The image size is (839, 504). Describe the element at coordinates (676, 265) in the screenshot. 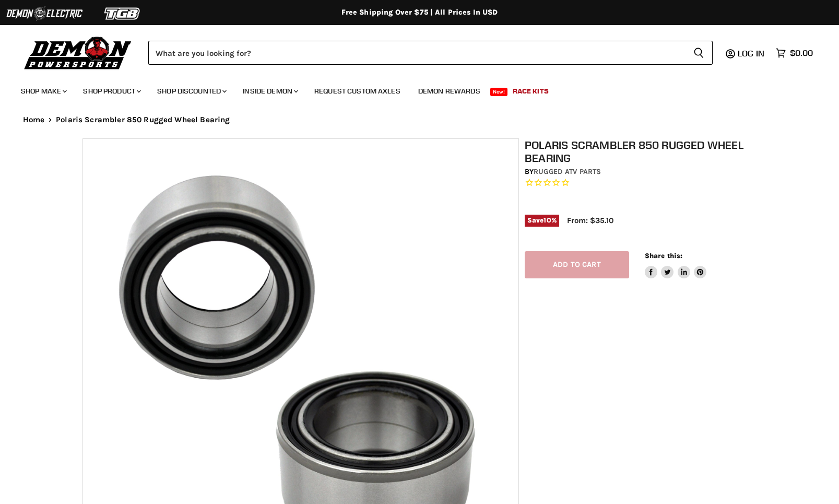

I see `aside: Share this:` at that location.